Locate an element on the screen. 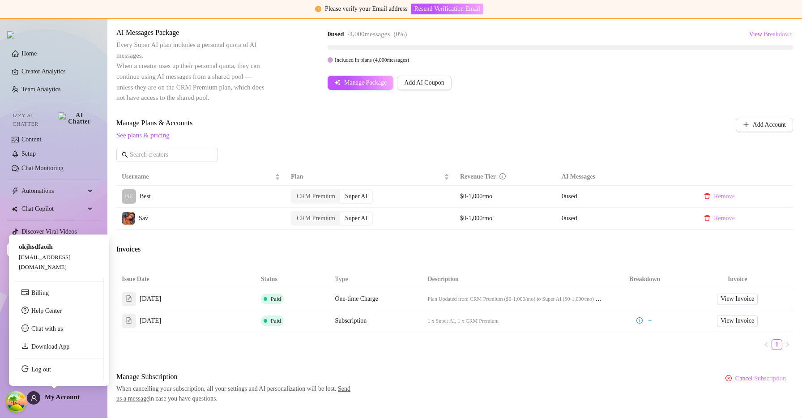 The image size is (802, 418). span: user is located at coordinates (34, 398).